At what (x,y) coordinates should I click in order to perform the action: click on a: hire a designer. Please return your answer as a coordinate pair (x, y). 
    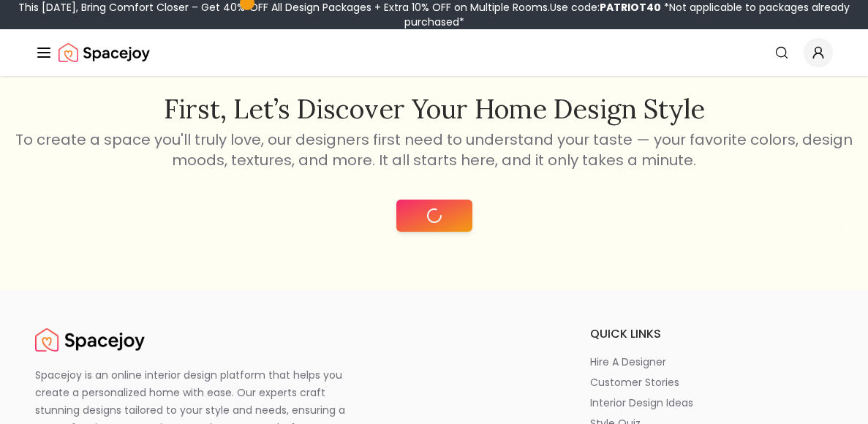
    Looking at the image, I should click on (711, 362).